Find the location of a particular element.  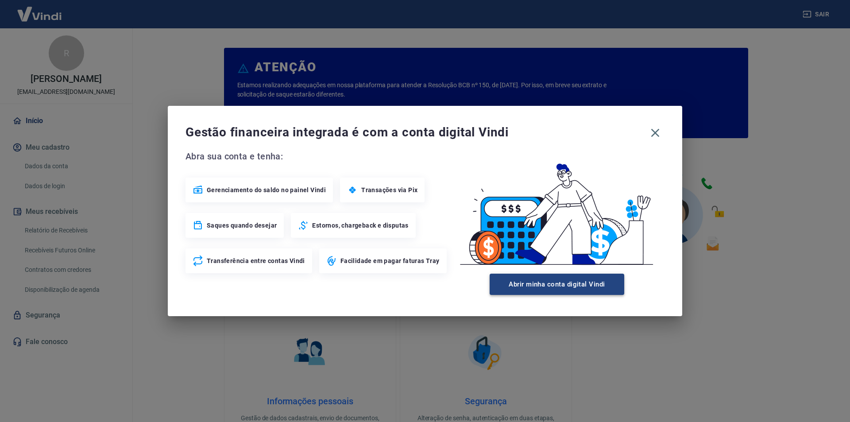

span: Gestão financeira integrada é com a conta digital Vindi is located at coordinates (416, 132).